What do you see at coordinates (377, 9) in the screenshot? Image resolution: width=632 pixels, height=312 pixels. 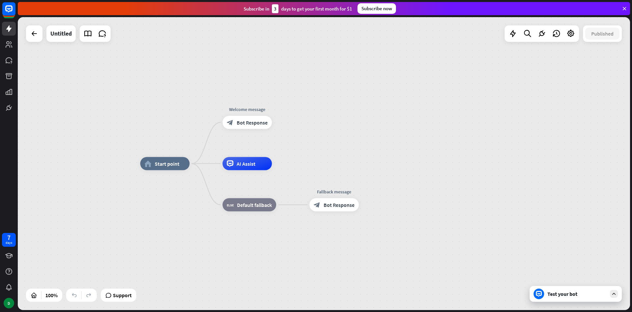 I see `div: Subscribe now` at bounding box center [377, 9].